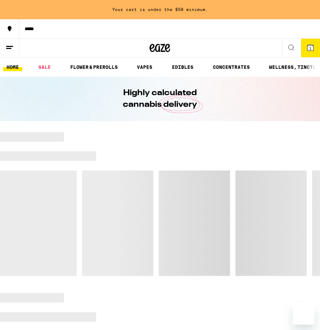  Describe the element at coordinates (311, 48) in the screenshot. I see `button: 1` at that location.